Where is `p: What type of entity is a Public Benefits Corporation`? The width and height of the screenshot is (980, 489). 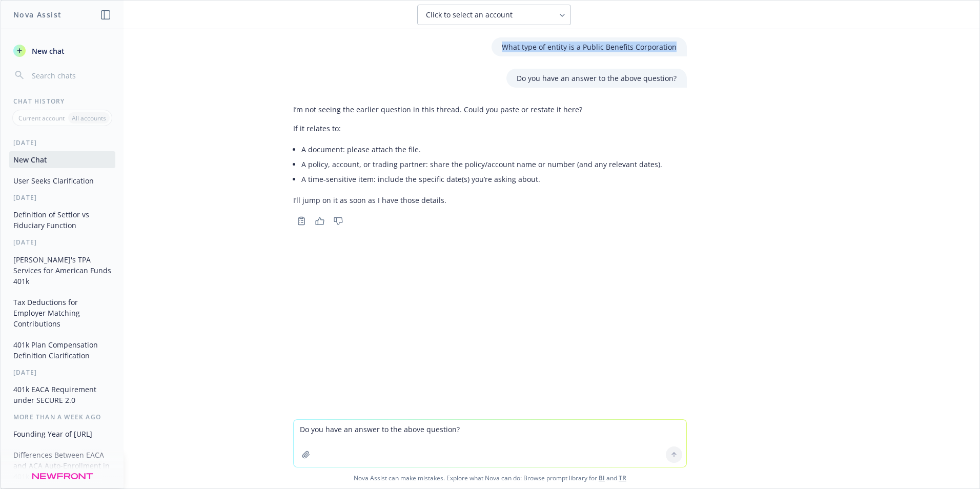 p: What type of entity is a Public Benefits Corporation is located at coordinates (589, 47).